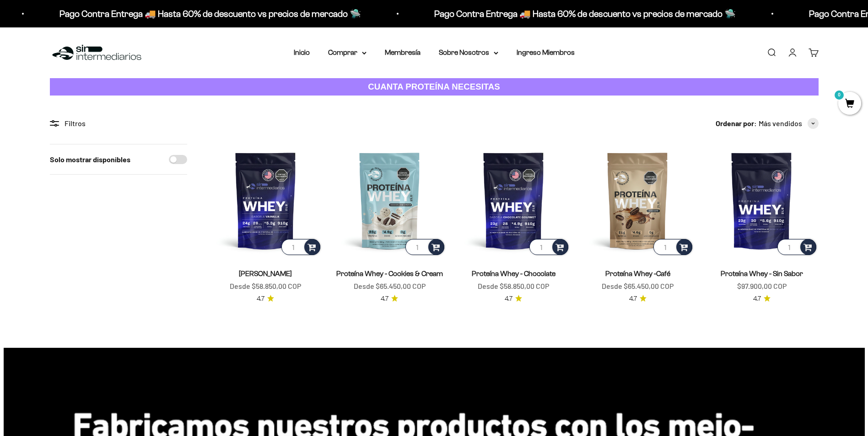 The height and width of the screenshot is (436, 868). I want to click on a: Proteína Whey -Café, so click(638, 273).